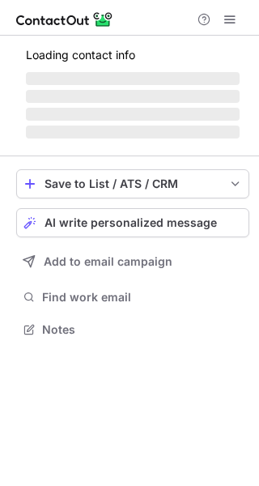 Image resolution: width=259 pixels, height=486 pixels. Describe the element at coordinates (133, 262) in the screenshot. I see `button: Add to email campaign` at that location.